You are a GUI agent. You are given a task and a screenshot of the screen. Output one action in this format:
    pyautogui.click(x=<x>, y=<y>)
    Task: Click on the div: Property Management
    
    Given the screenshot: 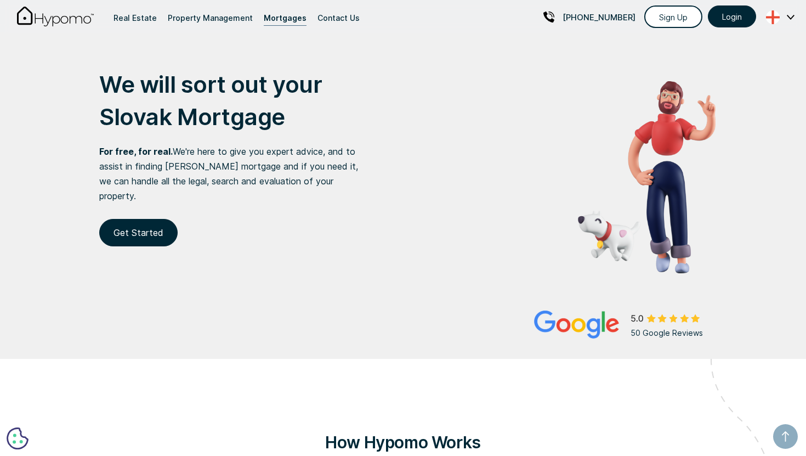 What is the action you would take?
    pyautogui.click(x=210, y=18)
    